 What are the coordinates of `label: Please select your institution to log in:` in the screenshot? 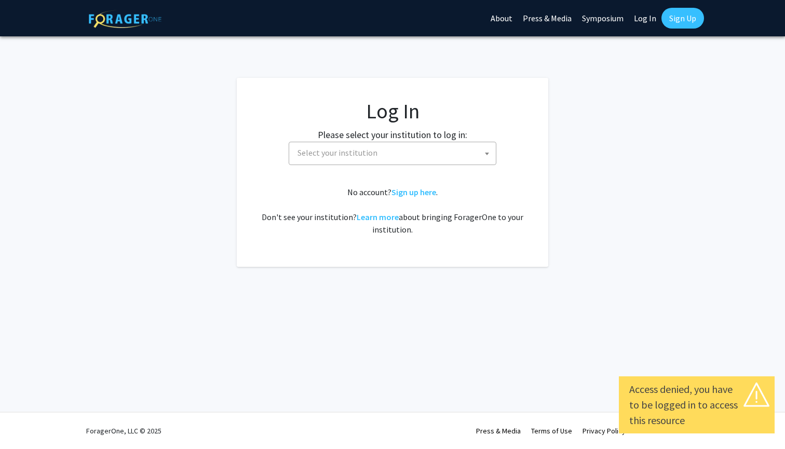 It's located at (392, 134).